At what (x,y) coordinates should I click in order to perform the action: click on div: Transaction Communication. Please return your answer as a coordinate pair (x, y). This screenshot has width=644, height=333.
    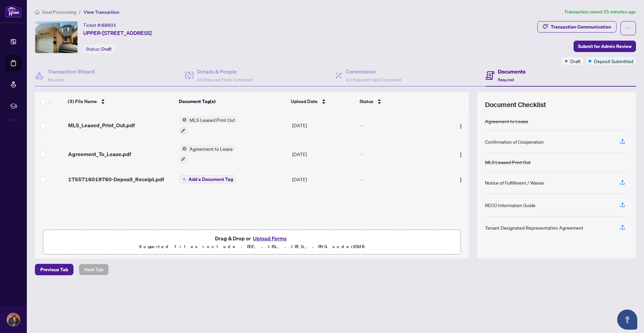
    Looking at the image, I should click on (581, 27).